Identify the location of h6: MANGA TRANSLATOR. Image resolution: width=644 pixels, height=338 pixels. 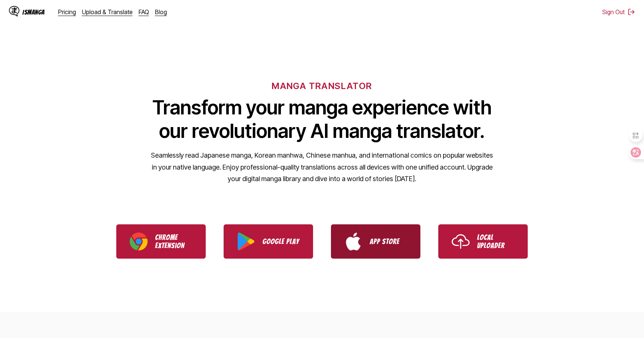
(322, 85).